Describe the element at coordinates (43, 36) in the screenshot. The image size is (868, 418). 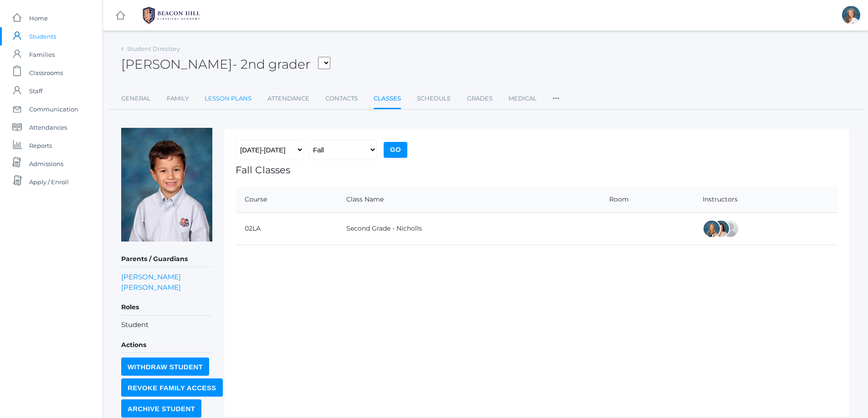
I see `span: Students` at that location.